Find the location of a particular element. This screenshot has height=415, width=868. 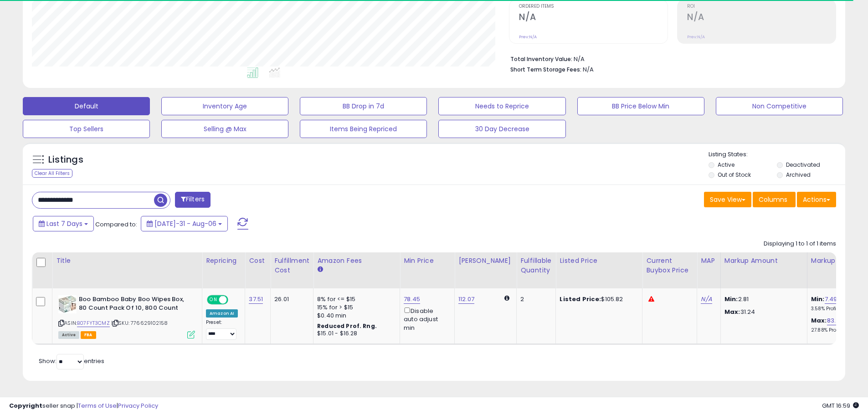

button: Save View is located at coordinates (728, 199).